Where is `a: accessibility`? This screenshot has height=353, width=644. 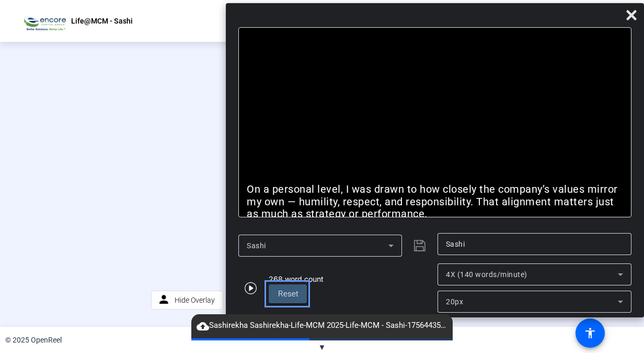 a: accessibility is located at coordinates (590, 333).